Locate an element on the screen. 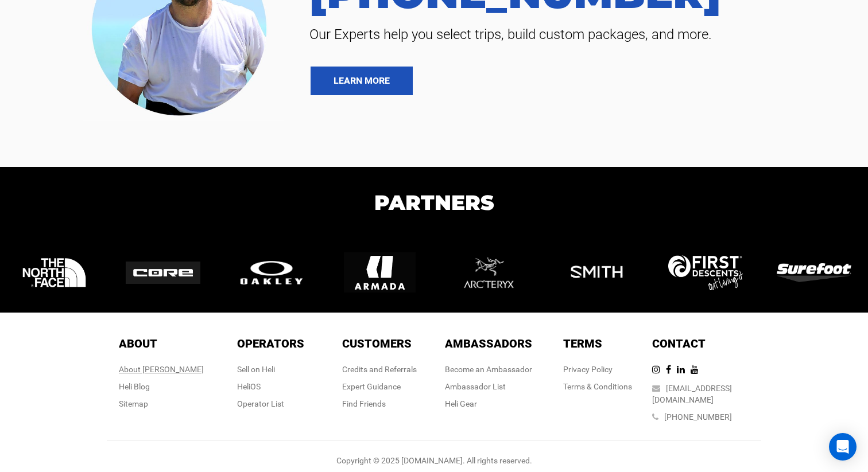 This screenshot has height=472, width=868. span: Customers is located at coordinates (376, 344).